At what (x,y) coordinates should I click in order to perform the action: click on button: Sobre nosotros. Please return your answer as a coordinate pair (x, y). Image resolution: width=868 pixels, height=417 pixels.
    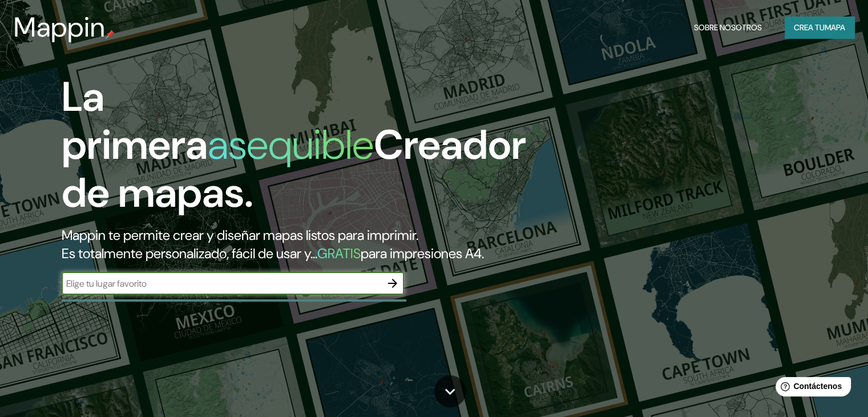
    Looking at the image, I should click on (728, 27).